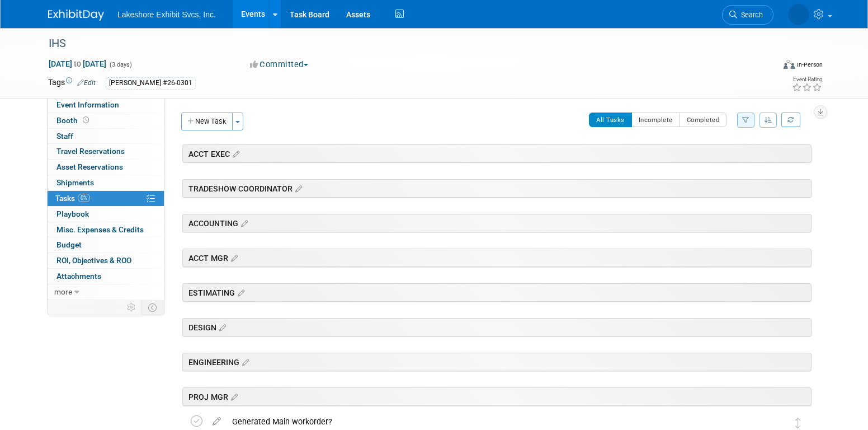 The height and width of the screenshot is (430, 868). Describe the element at coordinates (496, 396) in the screenshot. I see `div: PROJ MGR` at that location.